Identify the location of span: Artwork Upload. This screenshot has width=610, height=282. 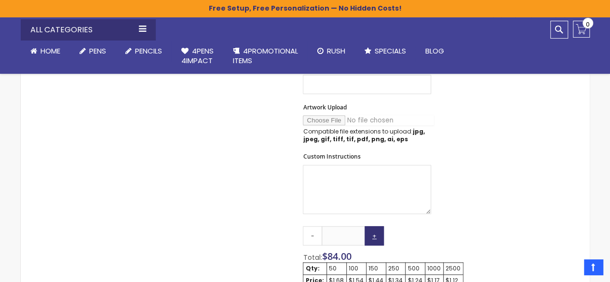
(324, 107).